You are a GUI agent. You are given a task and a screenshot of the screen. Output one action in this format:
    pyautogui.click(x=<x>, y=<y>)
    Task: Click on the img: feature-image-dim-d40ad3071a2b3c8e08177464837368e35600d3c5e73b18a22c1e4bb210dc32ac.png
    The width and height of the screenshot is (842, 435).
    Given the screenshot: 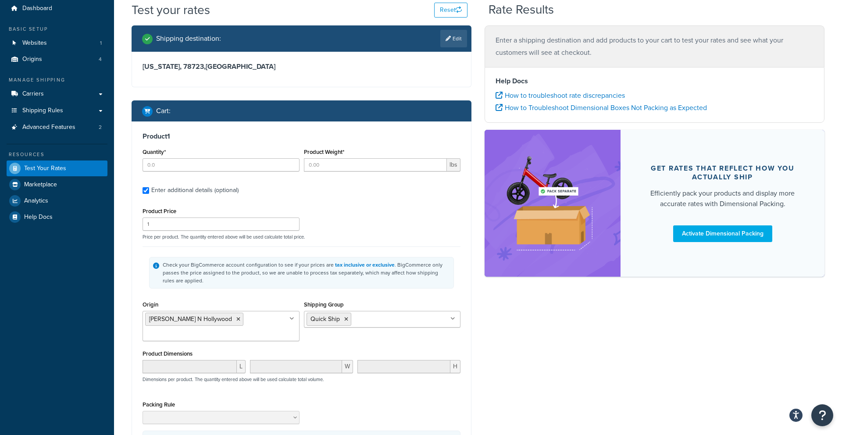 What is the action you would take?
    pyautogui.click(x=552, y=203)
    